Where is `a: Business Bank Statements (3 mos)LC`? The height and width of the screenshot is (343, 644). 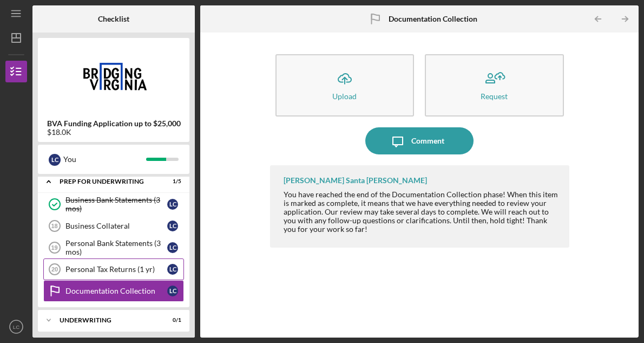
a: Business Bank Statements (3 mos)LC is located at coordinates (113, 204).